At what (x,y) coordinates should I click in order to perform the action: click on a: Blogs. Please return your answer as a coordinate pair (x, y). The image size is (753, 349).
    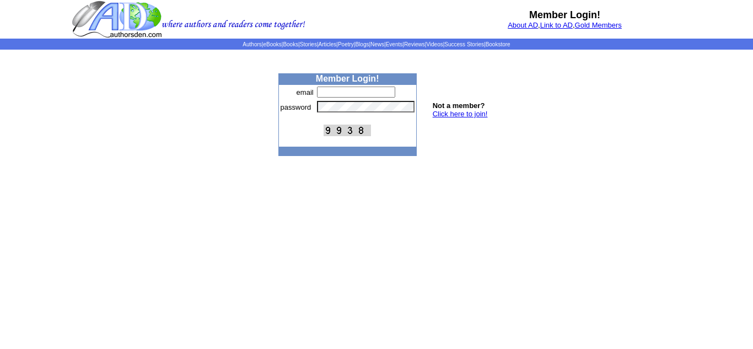
    Looking at the image, I should click on (362, 44).